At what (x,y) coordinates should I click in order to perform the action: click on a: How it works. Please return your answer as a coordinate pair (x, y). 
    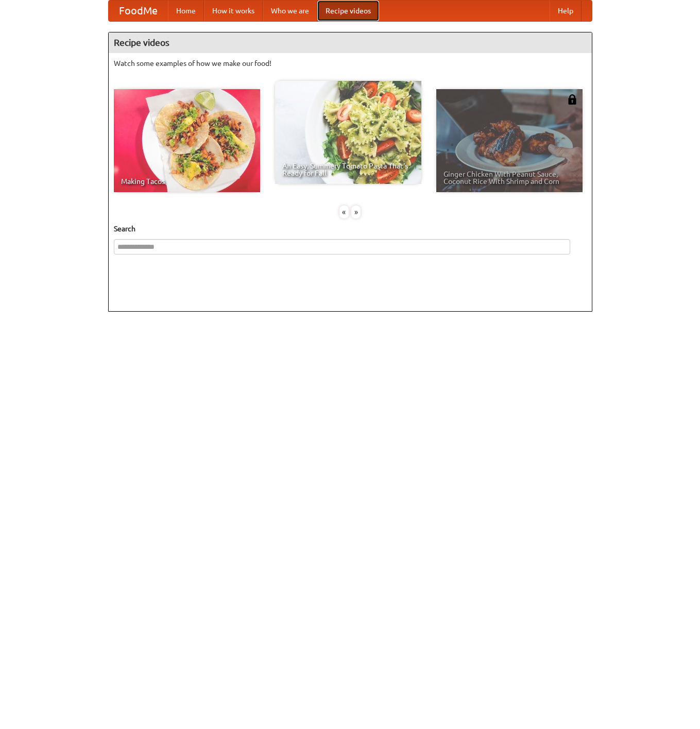
    Looking at the image, I should click on (233, 11).